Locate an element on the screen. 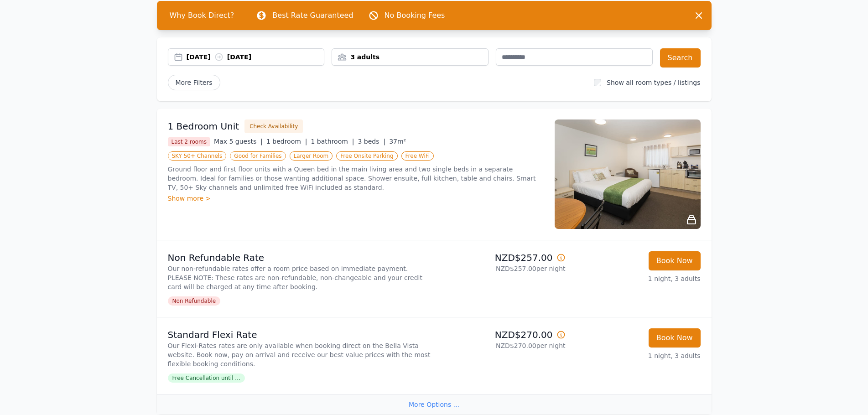 This screenshot has width=868, height=415. span: Free Onsite Parking is located at coordinates (366, 156).